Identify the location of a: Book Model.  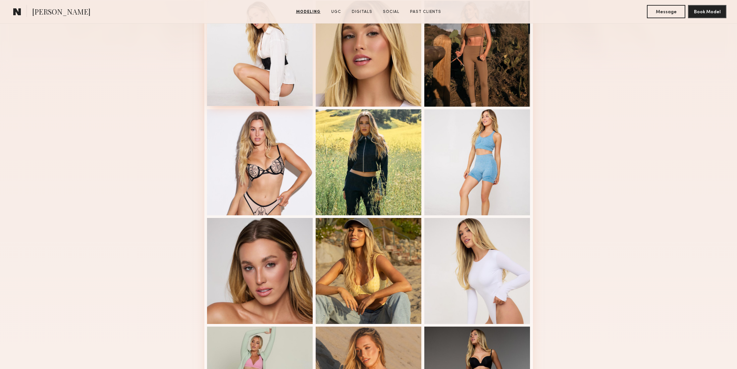
(707, 11).